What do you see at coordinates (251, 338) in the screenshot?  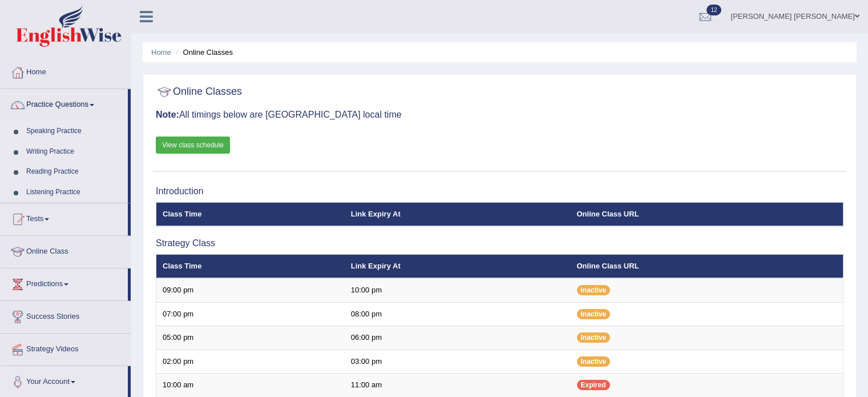 I see `td: 05:00 pm` at bounding box center [251, 338].